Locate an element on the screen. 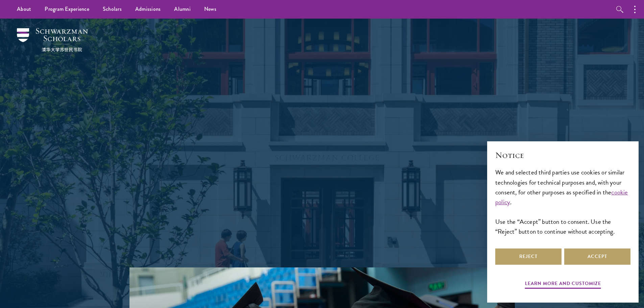  div: We and selected third parties use cookies or similar technologies for technical purposes and, wit... is located at coordinates (563, 201).